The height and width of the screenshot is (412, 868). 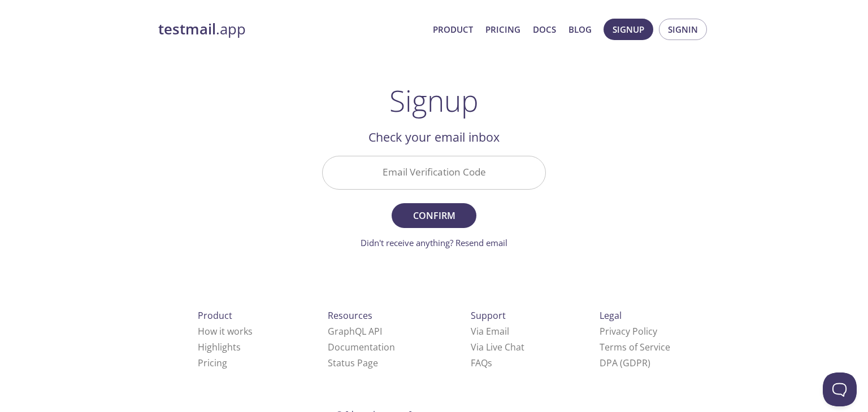 What do you see at coordinates (683, 30) in the screenshot?
I see `button: Signin` at bounding box center [683, 30].